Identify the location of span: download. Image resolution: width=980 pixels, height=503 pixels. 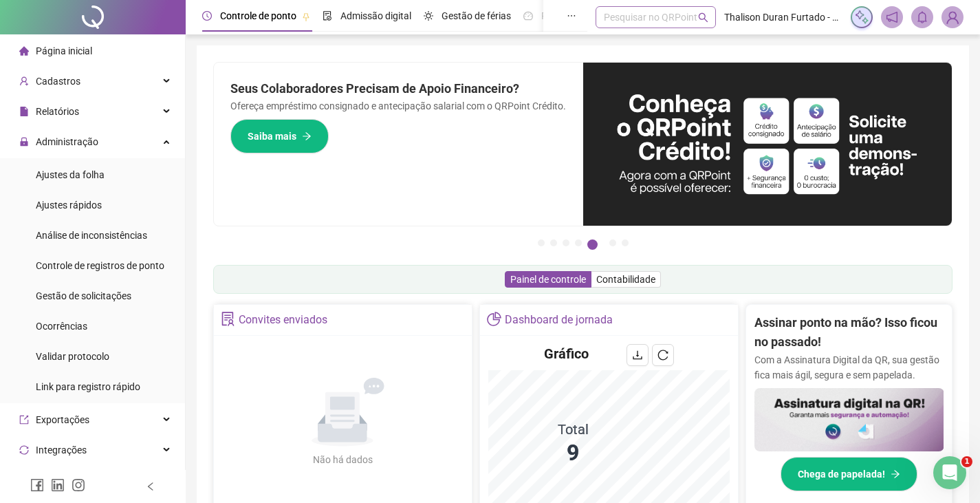
(638, 355).